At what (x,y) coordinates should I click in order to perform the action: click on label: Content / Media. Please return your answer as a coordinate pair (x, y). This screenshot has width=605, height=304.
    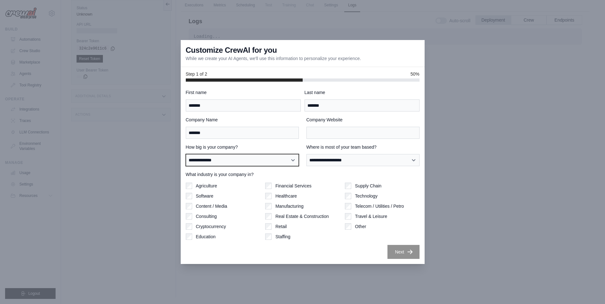
    Looking at the image, I should click on (212, 206).